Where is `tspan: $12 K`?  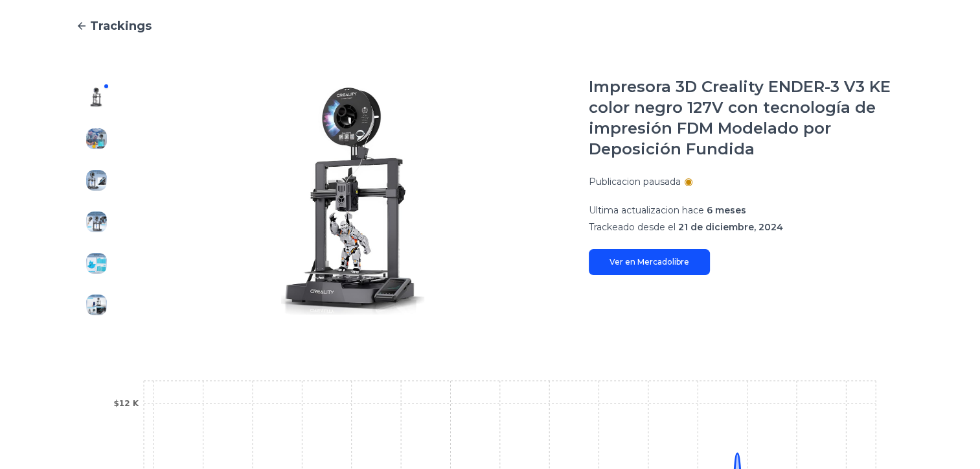 tspan: $12 K is located at coordinates (126, 403).